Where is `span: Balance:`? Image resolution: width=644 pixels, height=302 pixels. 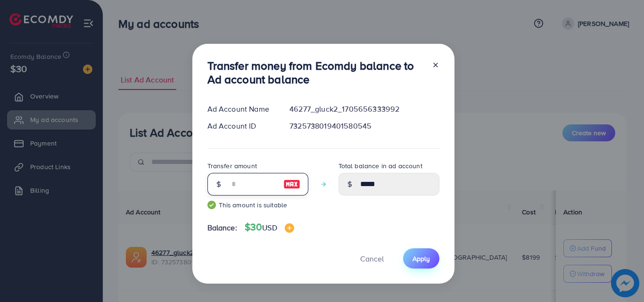 span: Balance: is located at coordinates (222, 228).